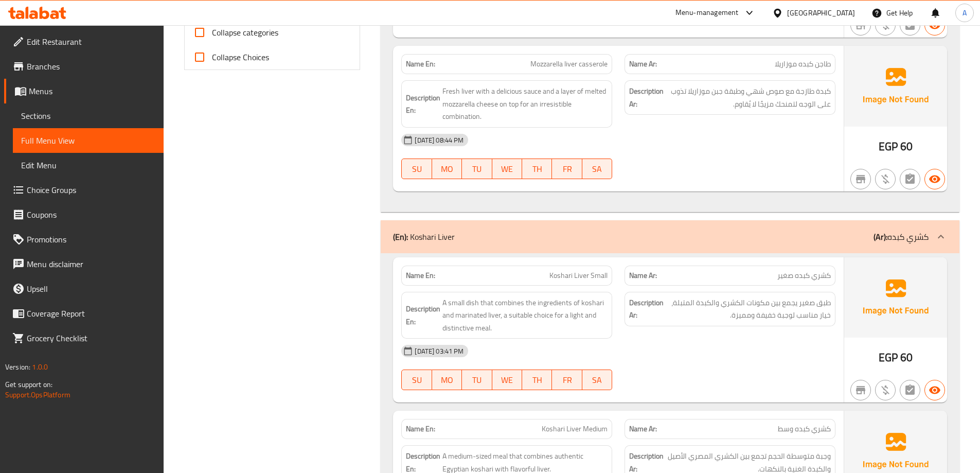 This screenshot has width=980, height=473. What do you see at coordinates (88, 140) in the screenshot?
I see `span: Full Menu View` at bounding box center [88, 140].